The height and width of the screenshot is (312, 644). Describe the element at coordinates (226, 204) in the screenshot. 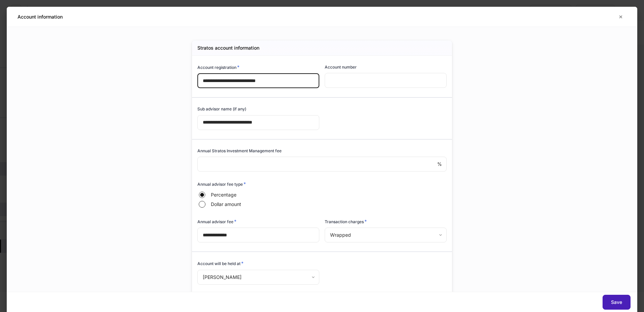

I see `span: Dollar amount` at that location.